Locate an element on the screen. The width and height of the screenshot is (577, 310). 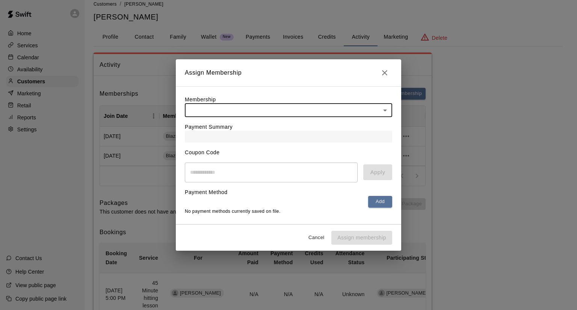
label: Payment Method is located at coordinates (206, 192).